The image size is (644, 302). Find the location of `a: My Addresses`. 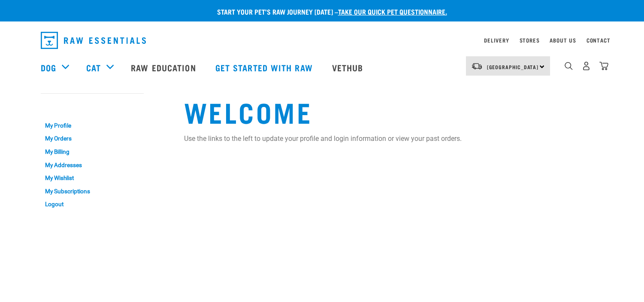

a: My Addresses is located at coordinates (92, 165).